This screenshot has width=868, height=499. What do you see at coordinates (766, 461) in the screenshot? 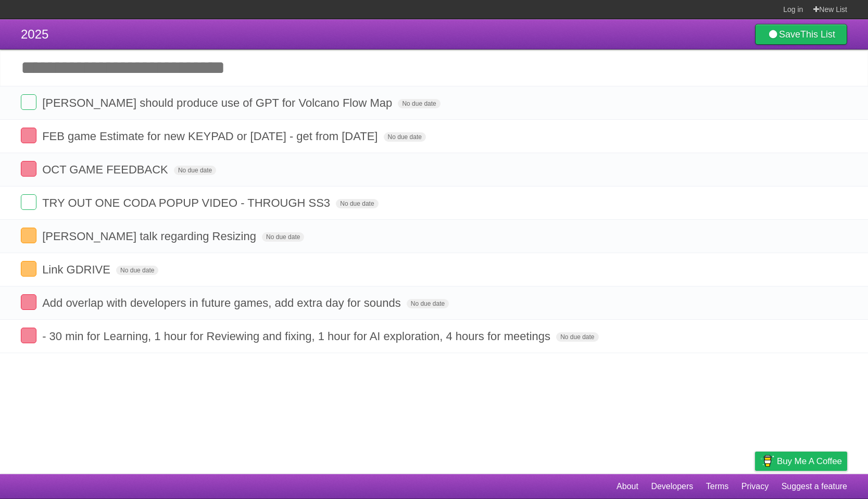
I see `img: Buy me a coffee` at bounding box center [766, 461].